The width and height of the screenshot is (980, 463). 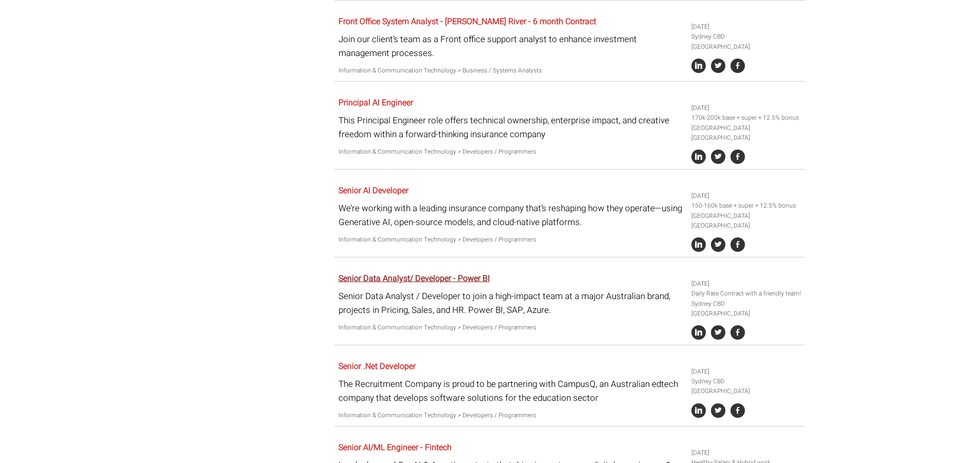 What do you see at coordinates (511, 391) in the screenshot?
I see `p: The Recruitment Company is proud to be partnering with CampusQ, an Australian edtech company that...` at bounding box center [511, 391].